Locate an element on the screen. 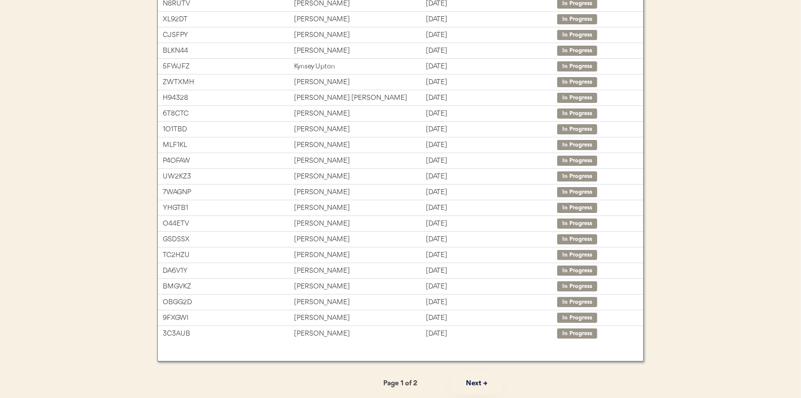 The image size is (801, 398). div: 7WAGNP is located at coordinates (228, 192).